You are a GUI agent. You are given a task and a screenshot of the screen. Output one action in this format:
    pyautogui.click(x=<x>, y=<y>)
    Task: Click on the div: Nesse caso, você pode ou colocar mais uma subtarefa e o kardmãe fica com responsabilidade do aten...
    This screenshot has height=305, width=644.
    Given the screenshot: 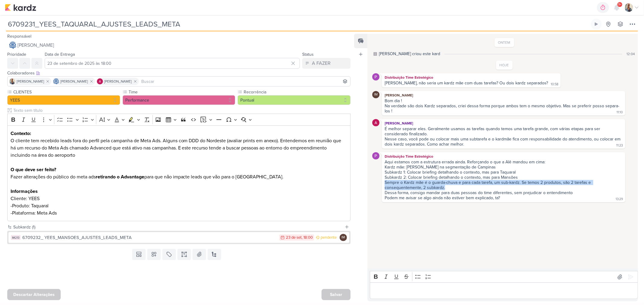 What is the action you would take?
    pyautogui.click(x=502, y=142)
    